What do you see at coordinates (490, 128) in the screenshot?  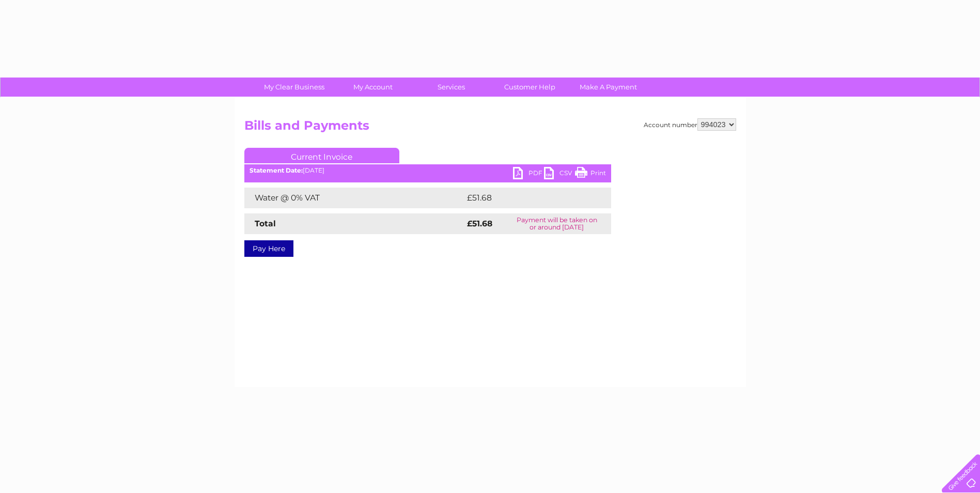 I see `h2: Bills and Payments` at bounding box center [490, 128].